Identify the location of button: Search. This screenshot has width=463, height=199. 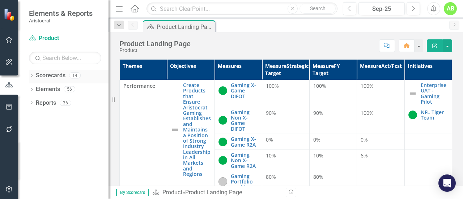
(318, 9).